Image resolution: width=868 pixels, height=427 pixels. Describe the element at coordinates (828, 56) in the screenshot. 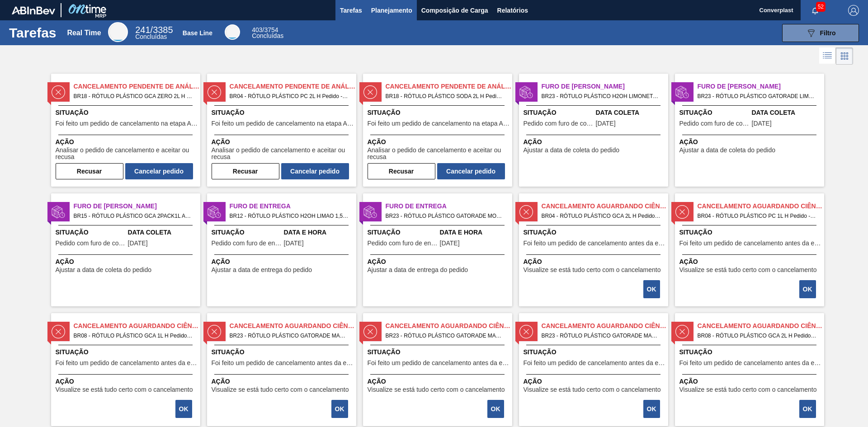

I see `div: Visão em Lista` at that location.